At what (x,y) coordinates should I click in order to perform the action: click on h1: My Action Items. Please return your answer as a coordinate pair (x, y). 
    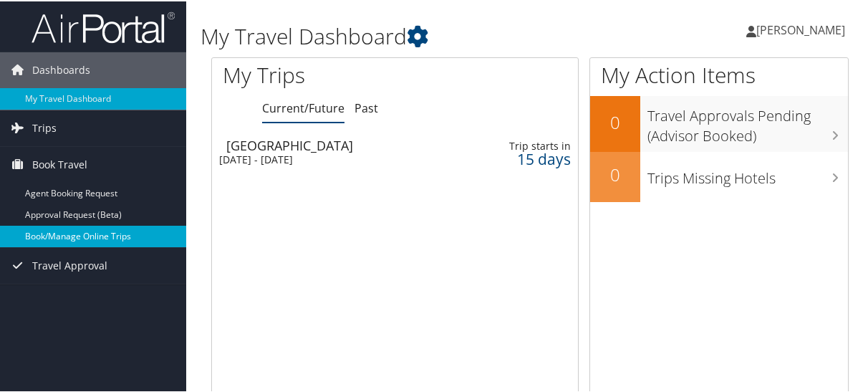
    Looking at the image, I should click on (718, 74).